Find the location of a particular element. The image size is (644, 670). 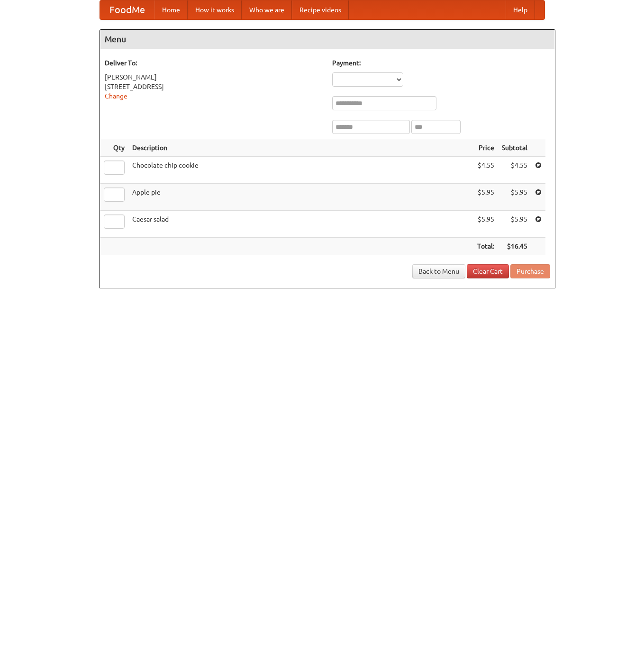

td: Chocolate chip cookie is located at coordinates (300, 170).